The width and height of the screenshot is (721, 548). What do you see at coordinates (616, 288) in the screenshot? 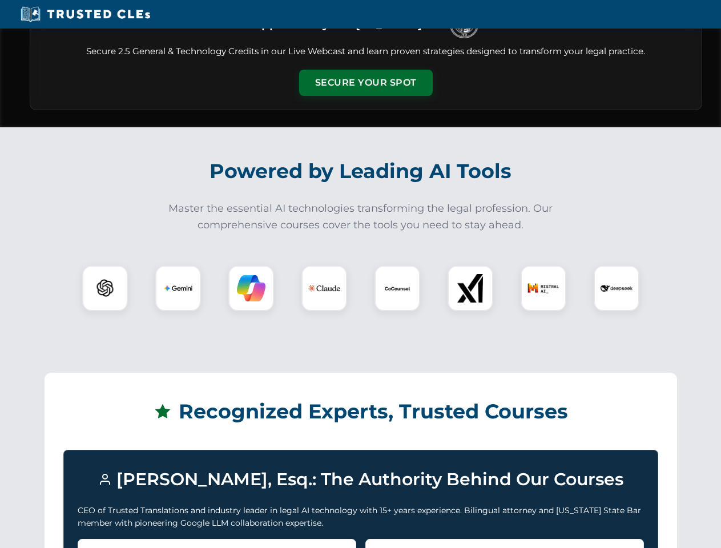
I see `img: DeepSeek Logo` at bounding box center [616, 288].